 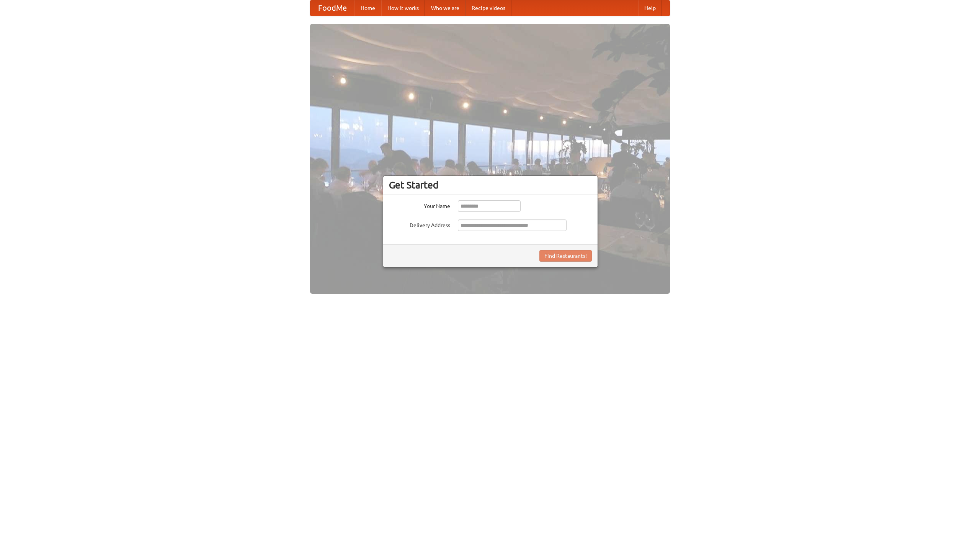 What do you see at coordinates (650, 8) in the screenshot?
I see `a: Help` at bounding box center [650, 8].